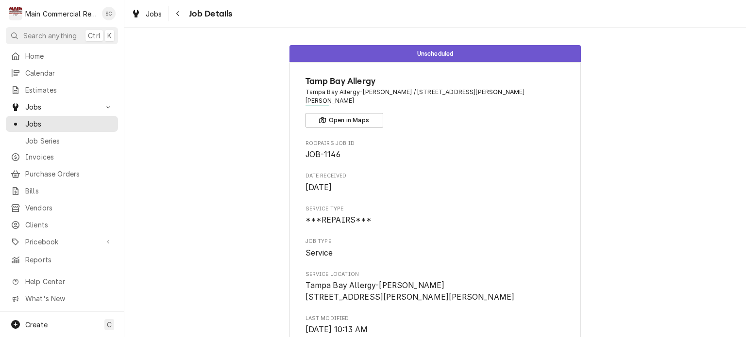 The height and width of the screenshot is (337, 746). What do you see at coordinates (62, 90) in the screenshot?
I see `a: Estimates` at bounding box center [62, 90].